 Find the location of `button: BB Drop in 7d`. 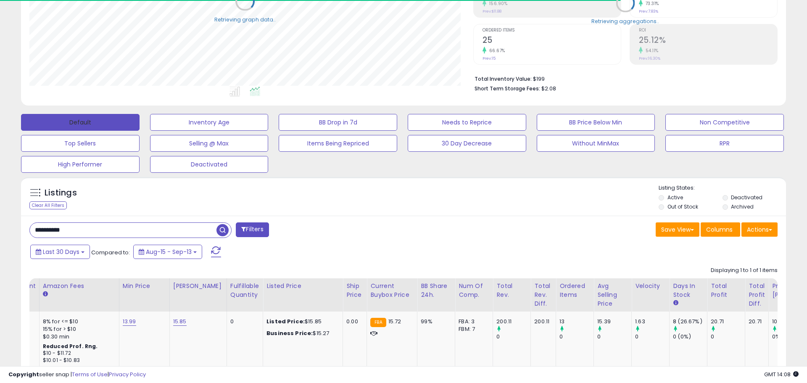

button: BB Drop in 7d is located at coordinates (338, 122).